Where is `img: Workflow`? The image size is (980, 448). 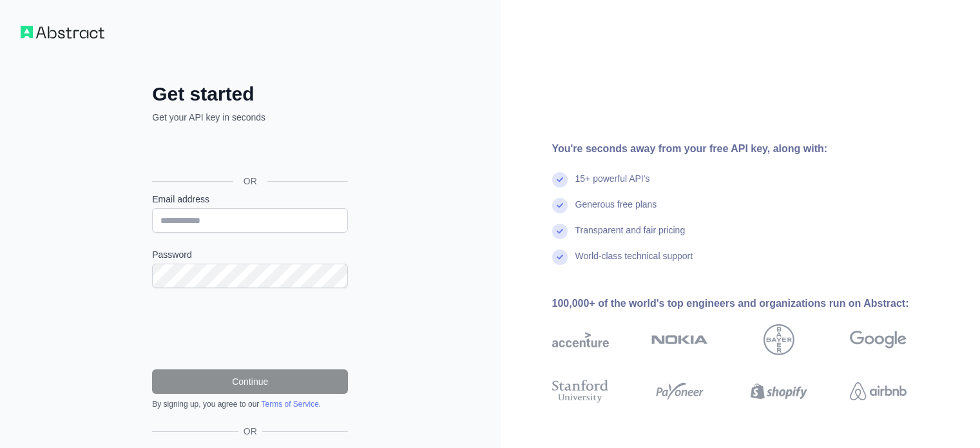 img: Workflow is located at coordinates (63, 32).